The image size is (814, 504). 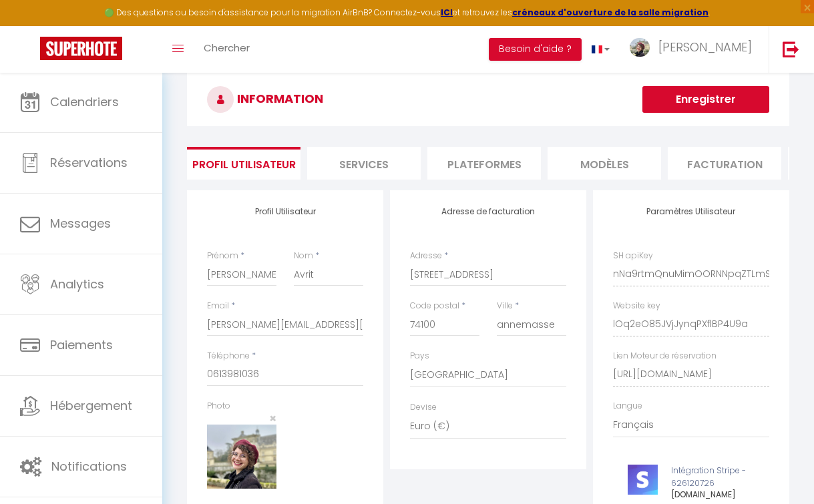 I want to click on strong: ICI, so click(x=447, y=12).